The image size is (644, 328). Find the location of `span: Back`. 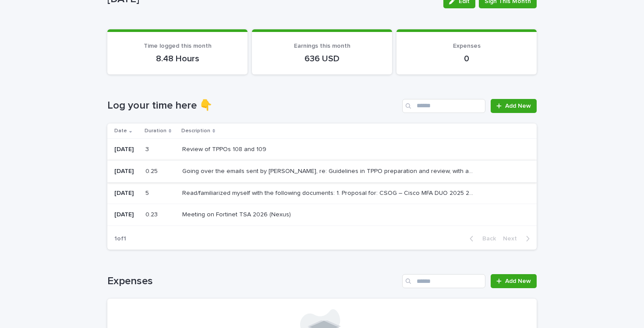

span: Back is located at coordinates (486, 239).